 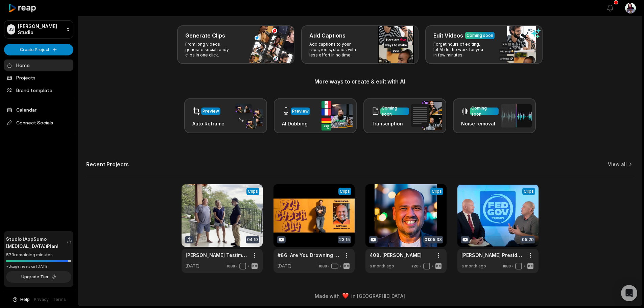 What do you see at coordinates (211, 49) in the screenshot?
I see `p: From long videos generate social ready clips in one click.` at bounding box center [211, 49].